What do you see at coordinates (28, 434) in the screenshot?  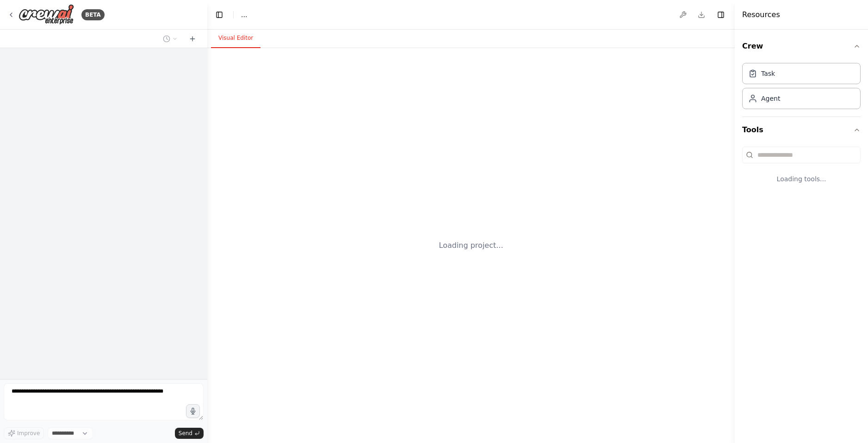 I see `span: Improve` at bounding box center [28, 434].